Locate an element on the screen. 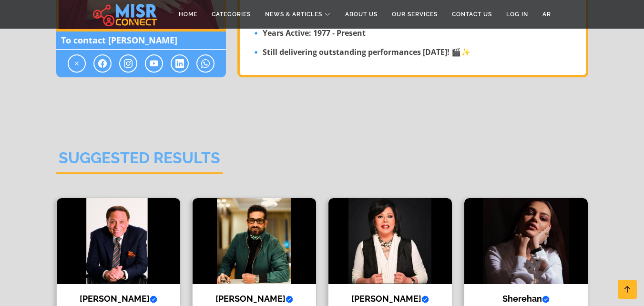 This screenshot has height=306, width=644. strong: 🔹 Years Active: 1977 - Present is located at coordinates (309, 33).